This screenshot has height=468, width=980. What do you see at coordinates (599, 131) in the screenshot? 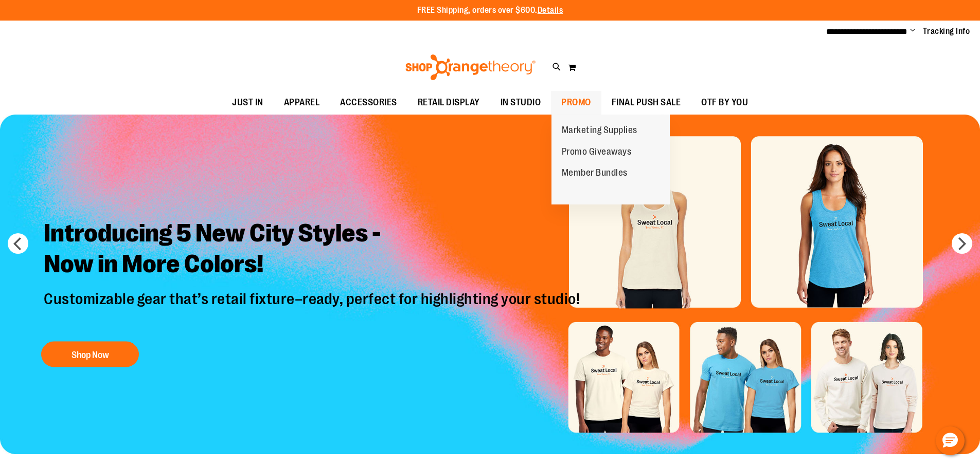
I see `span: Marketing Supplies` at bounding box center [599, 131].